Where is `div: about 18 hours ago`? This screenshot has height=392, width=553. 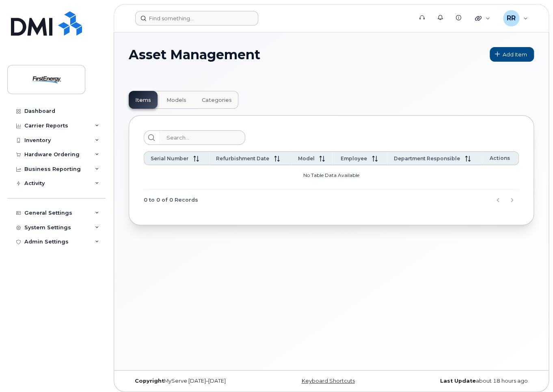
div: about 18 hours ago is located at coordinates (466, 381).